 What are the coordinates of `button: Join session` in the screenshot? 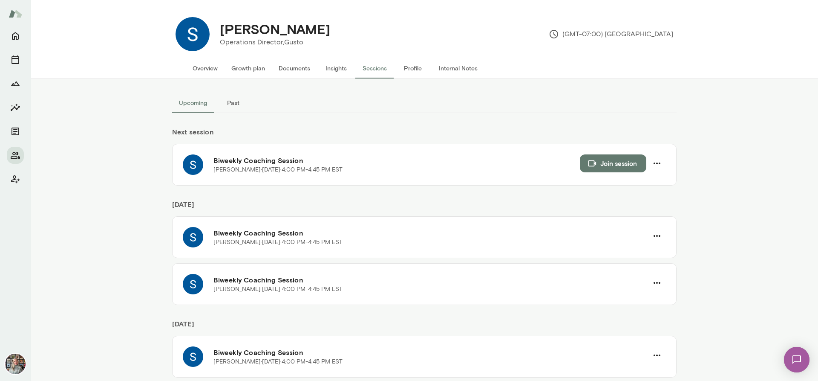 It's located at (613, 163).